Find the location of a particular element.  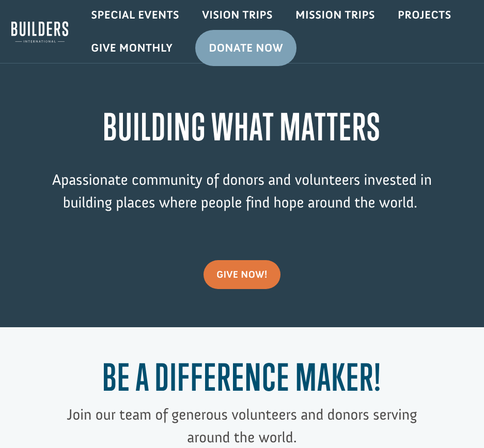

h1: Be a Difference Maker! is located at coordinates (242, 379).